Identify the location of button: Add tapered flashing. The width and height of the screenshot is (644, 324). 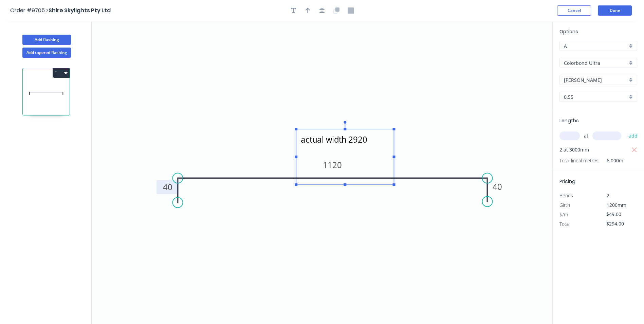
(47, 53).